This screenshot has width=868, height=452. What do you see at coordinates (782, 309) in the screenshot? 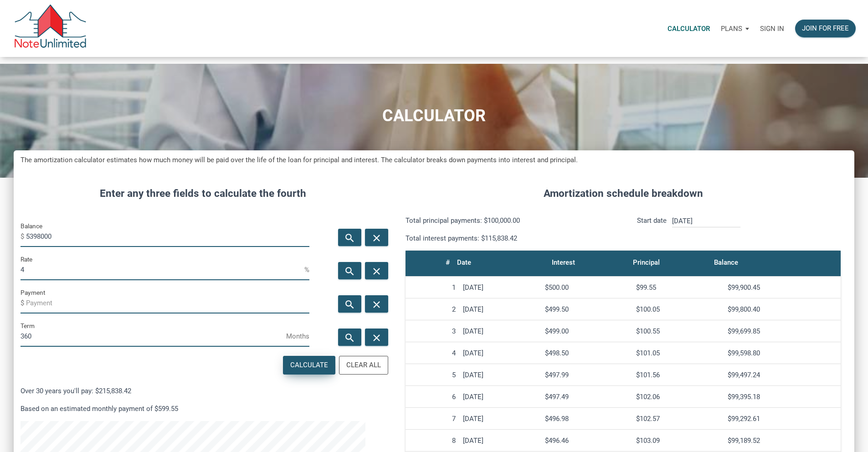
I see `div: $99,800.40` at bounding box center [782, 309].